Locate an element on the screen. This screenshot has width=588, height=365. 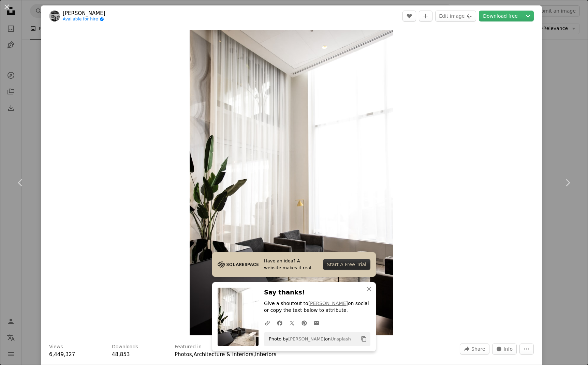
span: 6,449,327 is located at coordinates (62, 354).